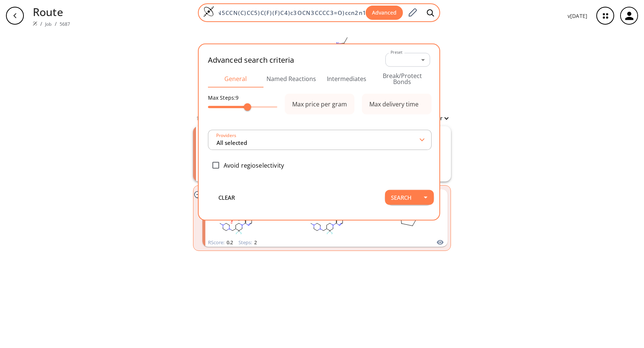 The image size is (644, 348). I want to click on p: 1 unique & 0 similar routes found, so click(239, 118).